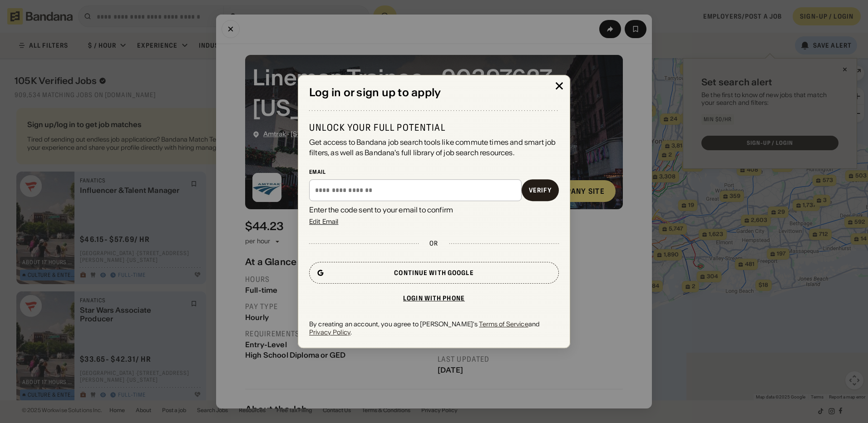 The height and width of the screenshot is (423, 868). Describe the element at coordinates (434, 93) in the screenshot. I see `div: Log in or sign up to apply` at that location.